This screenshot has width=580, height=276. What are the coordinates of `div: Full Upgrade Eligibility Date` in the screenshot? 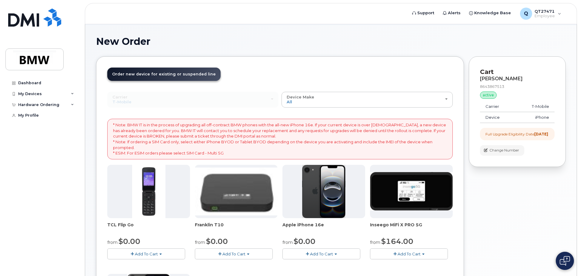 It's located at (517, 134).